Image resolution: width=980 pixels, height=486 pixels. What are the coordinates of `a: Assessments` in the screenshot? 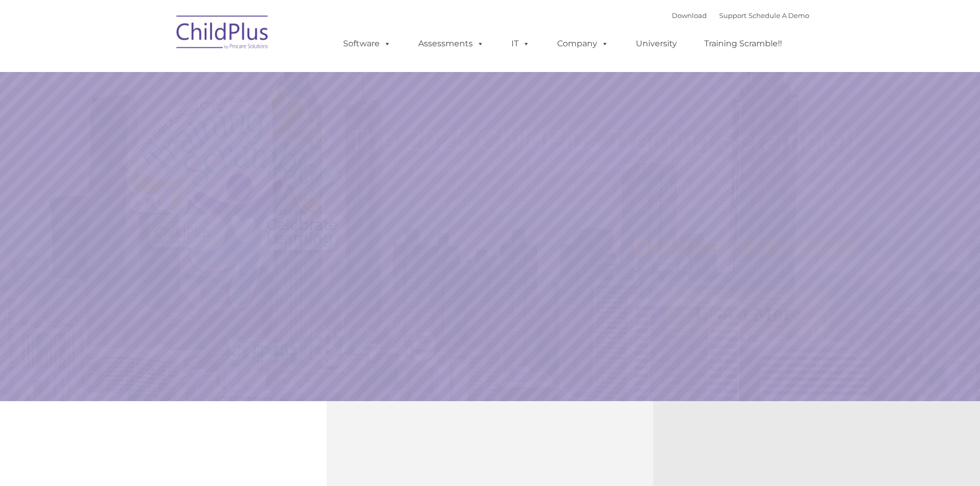 It's located at (452, 43).